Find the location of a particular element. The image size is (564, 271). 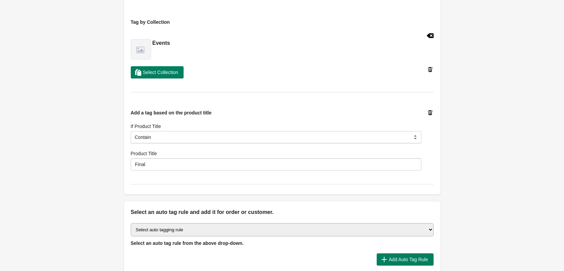

input: xyz is located at coordinates (276, 164).